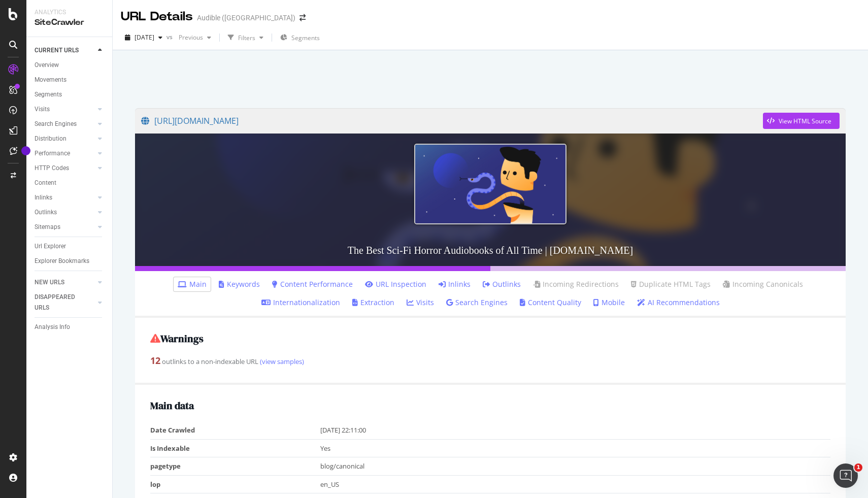  I want to click on a: AI Recommendations, so click(678, 303).